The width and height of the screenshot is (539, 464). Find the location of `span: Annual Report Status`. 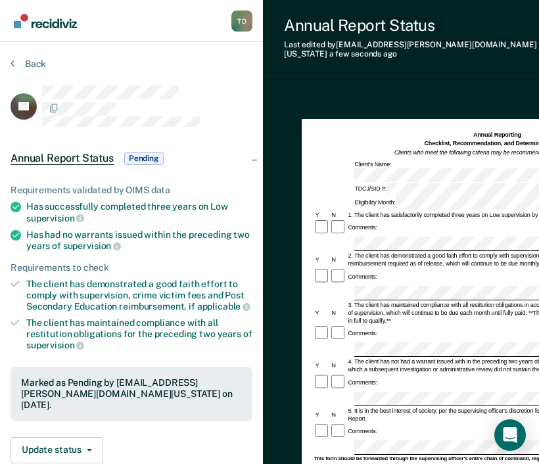

span: Annual Report Status is located at coordinates (62, 159).